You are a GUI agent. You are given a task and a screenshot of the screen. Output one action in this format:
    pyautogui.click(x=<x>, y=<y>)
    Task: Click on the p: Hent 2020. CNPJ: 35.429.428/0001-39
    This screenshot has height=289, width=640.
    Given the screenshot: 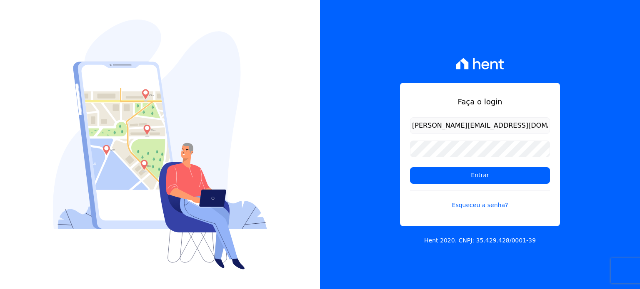 What is the action you would take?
    pyautogui.click(x=480, y=241)
    